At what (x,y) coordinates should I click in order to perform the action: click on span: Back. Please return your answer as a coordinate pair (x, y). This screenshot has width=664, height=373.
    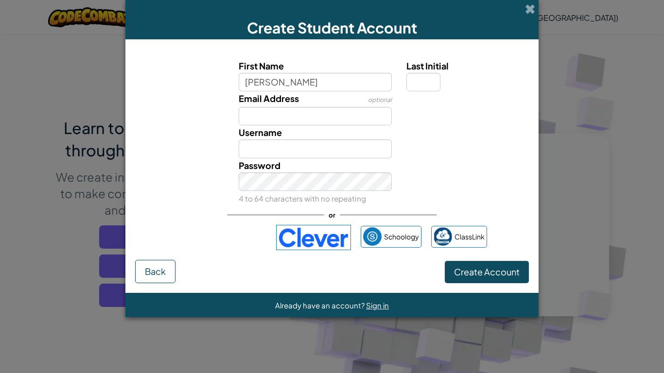
    Looking at the image, I should click on (155, 271).